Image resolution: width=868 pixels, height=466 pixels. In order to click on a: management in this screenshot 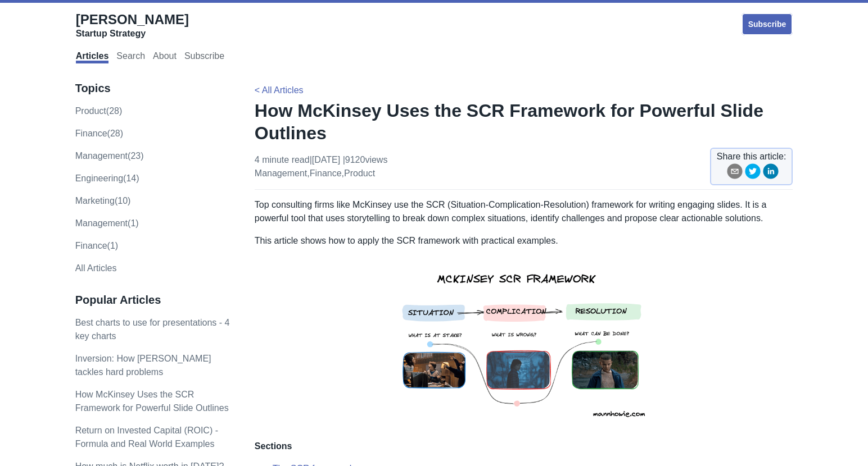, I will do `click(281, 173)`.